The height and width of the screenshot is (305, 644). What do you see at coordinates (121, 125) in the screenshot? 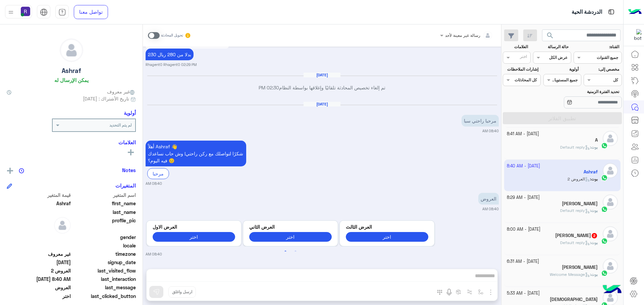
I see `b: لم يتم التحديد` at bounding box center [121, 125].